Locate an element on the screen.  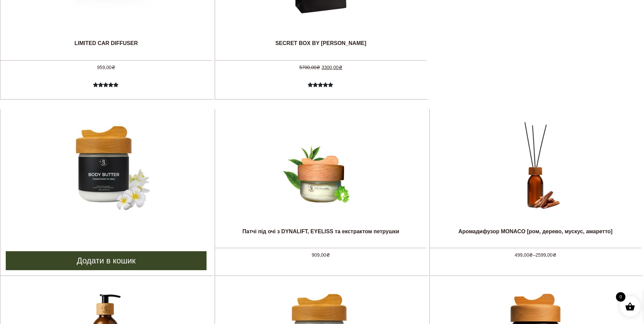
a: Аромадифузор MONACO [ром, дерево, мускус, амаретто] Аромадифузор MONACO [ром, дерево, мускус, ама... is located at coordinates (535, 179).